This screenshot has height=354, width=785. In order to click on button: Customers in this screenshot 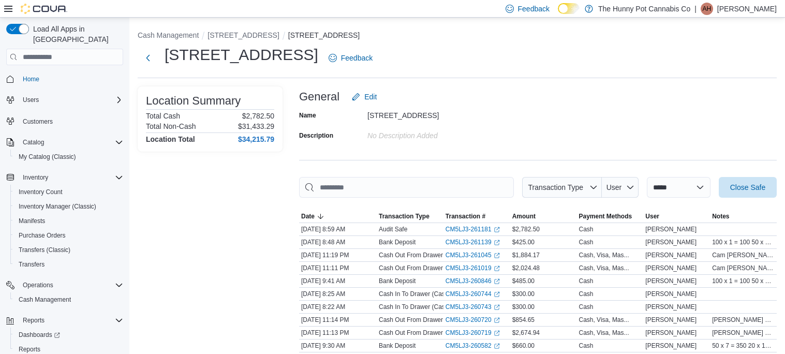, I will do `click(65, 121)`.